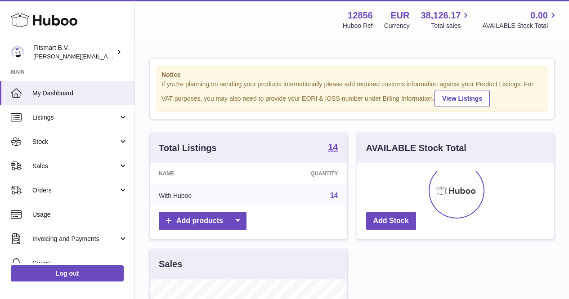 The width and height of the screenshot is (569, 299). Describe the element at coordinates (400, 15) in the screenshot. I see `strong: EUR` at that location.